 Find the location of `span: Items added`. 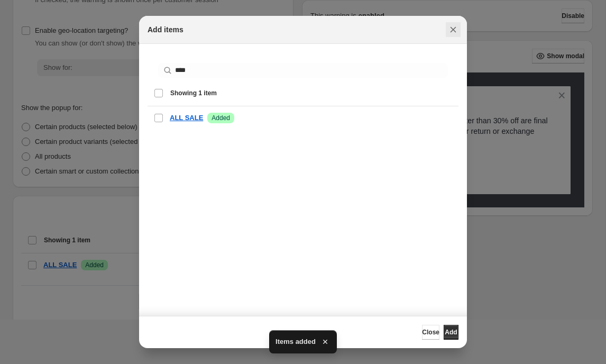

span: Items added is located at coordinates (295, 342).